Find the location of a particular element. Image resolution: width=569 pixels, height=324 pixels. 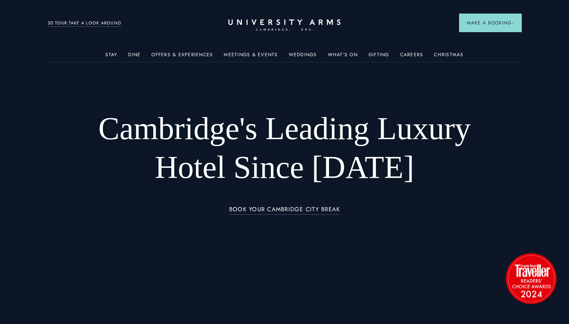

a: Careers is located at coordinates (412, 57).